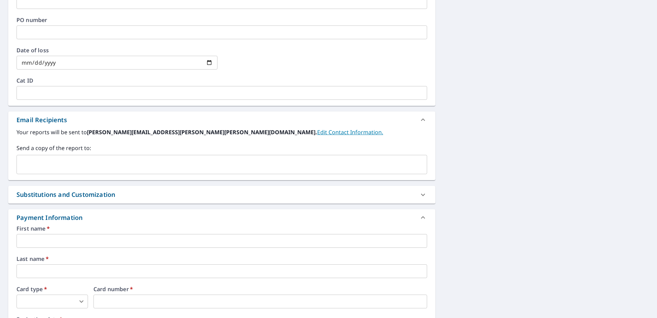 This screenshot has height=318, width=657. Describe the element at coordinates (222, 80) in the screenshot. I see `label: Cat ID` at that location.